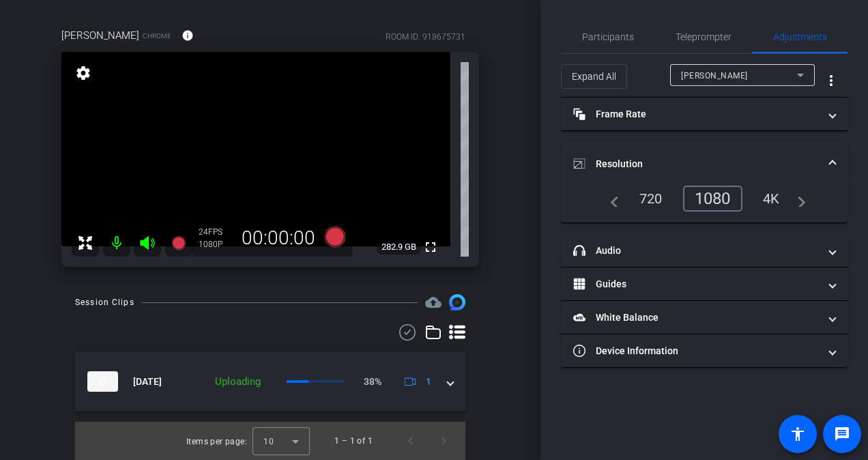 This screenshot has height=460, width=868. Describe the element at coordinates (696, 284) in the screenshot. I see `mat-panel-title: Guides` at that location.